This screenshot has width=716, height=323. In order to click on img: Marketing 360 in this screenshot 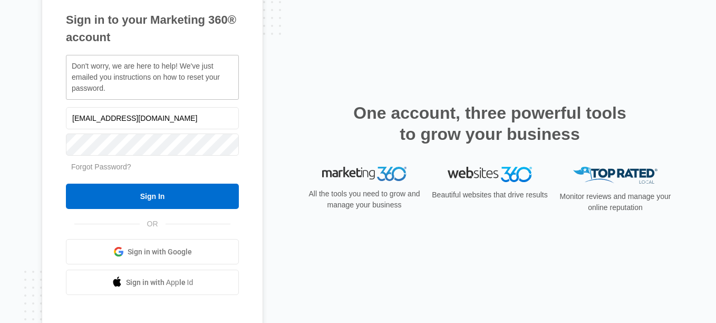, I will do `click(364, 174)`.